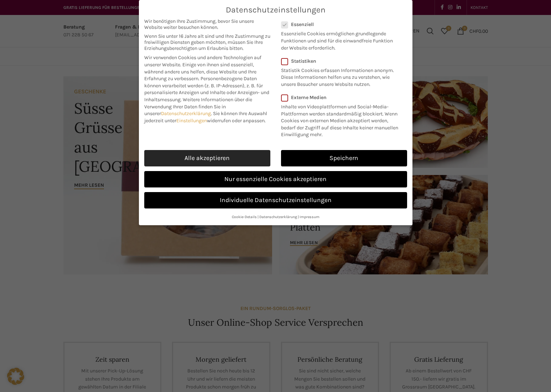 This screenshot has width=551, height=392. Describe the element at coordinates (276, 10) in the screenshot. I see `span: Datenschutzeinstellungen` at that location.